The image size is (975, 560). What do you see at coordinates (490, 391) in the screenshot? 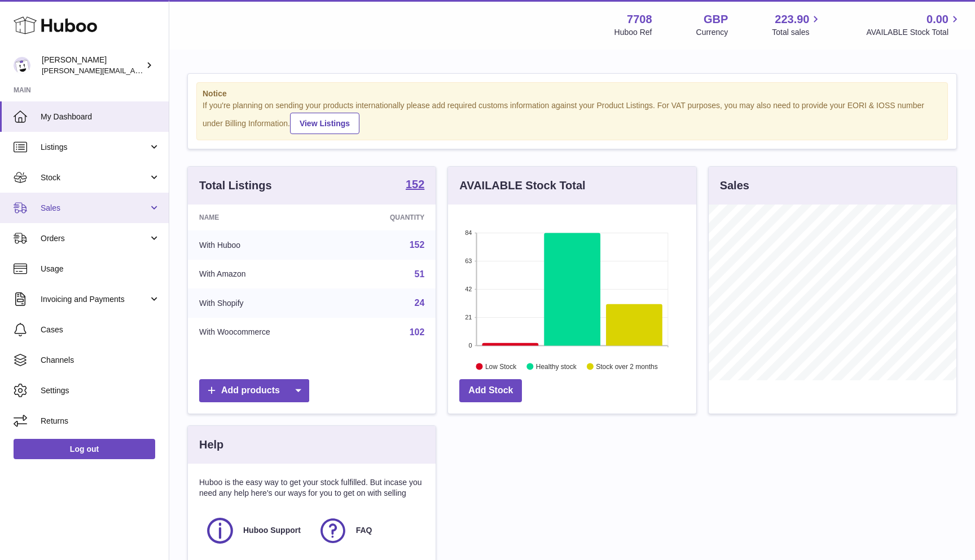
I see `a: Add Stock` at bounding box center [490, 391].